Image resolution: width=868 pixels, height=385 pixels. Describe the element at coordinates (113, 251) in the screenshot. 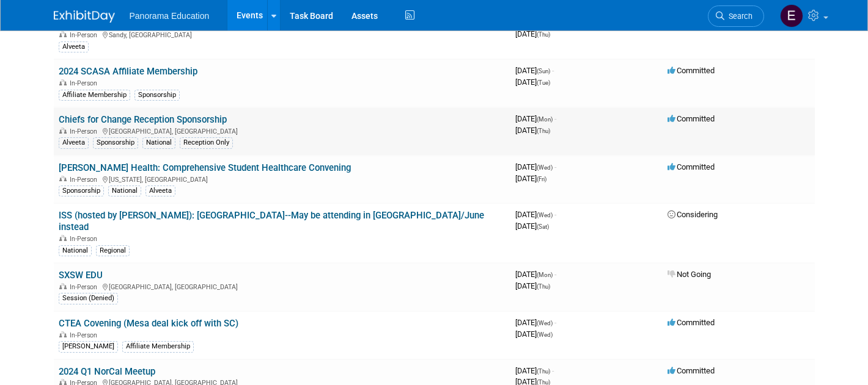

I see `div: Regional` at that location.